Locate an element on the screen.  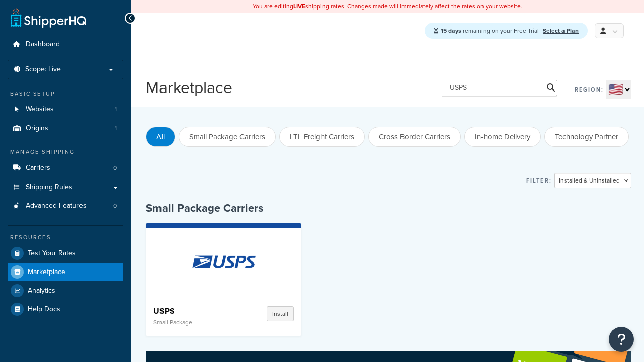
li: Dashboard is located at coordinates (65, 44).